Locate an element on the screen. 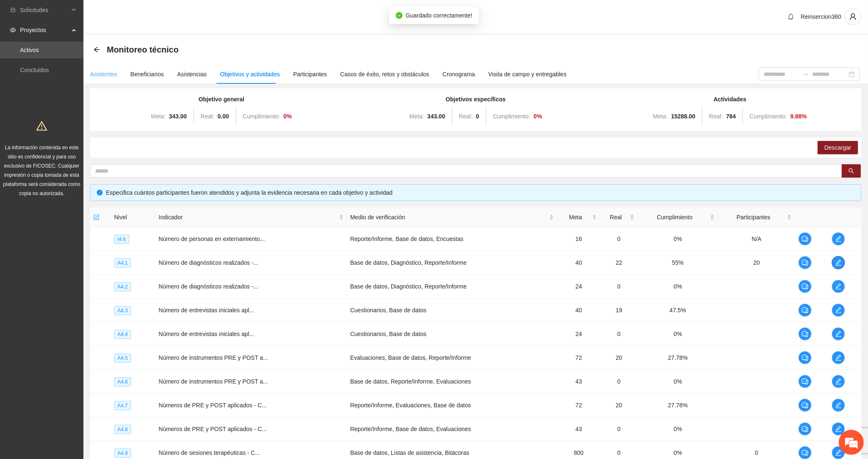  span: check-square is located at coordinates (97, 218).